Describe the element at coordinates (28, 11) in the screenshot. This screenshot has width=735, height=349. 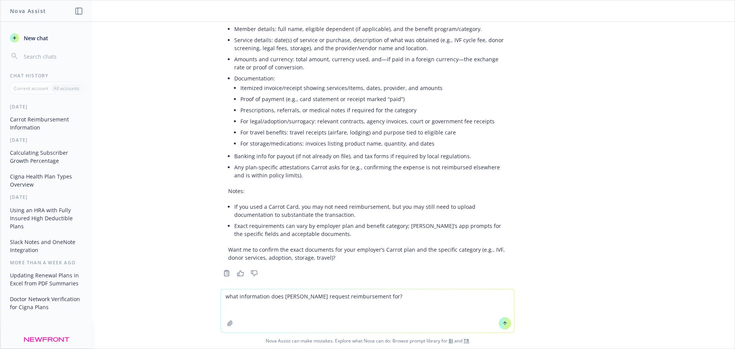
I see `h1: Nova Assist` at that location.